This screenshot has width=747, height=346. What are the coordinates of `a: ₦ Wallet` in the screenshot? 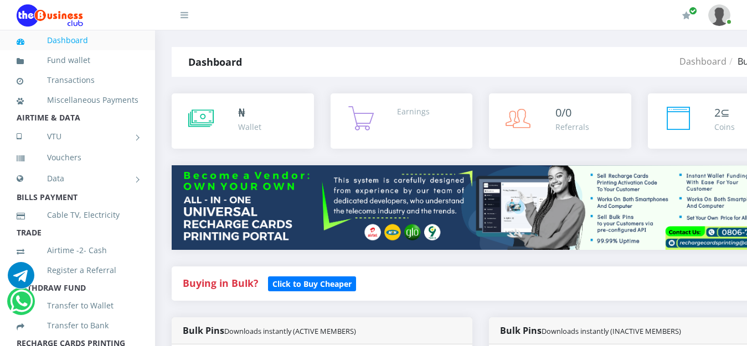 It's located at (242, 121).